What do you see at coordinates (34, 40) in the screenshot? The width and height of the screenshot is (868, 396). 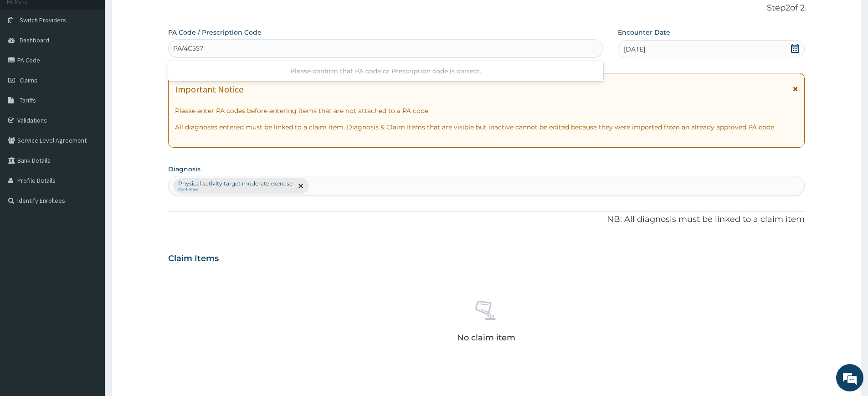 I see `span: Dashboard` at bounding box center [34, 40].